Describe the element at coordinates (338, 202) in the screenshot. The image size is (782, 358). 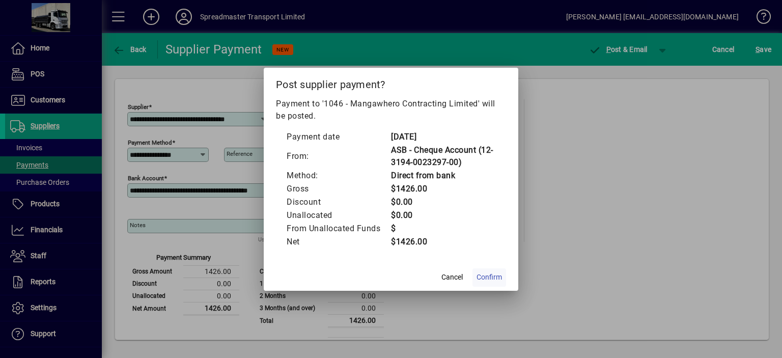
I see `td: Discount` at that location.